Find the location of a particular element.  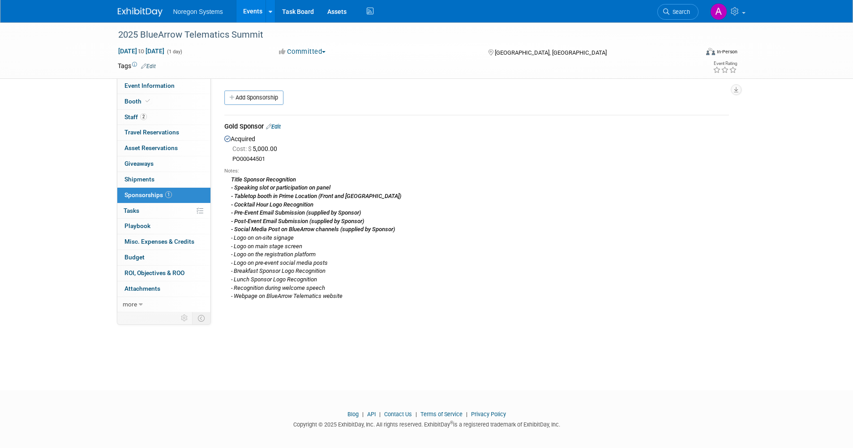

a: Shipments is located at coordinates (164, 180).